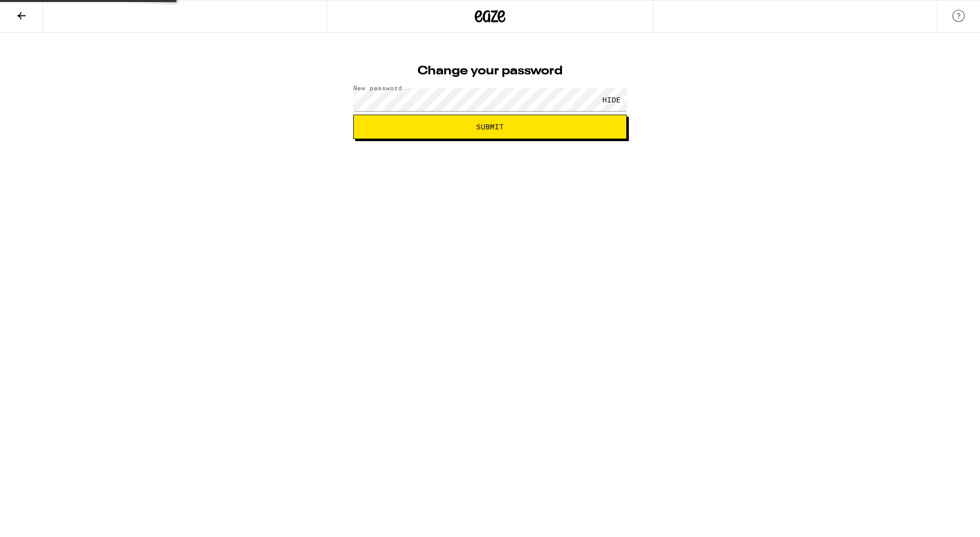 Image resolution: width=980 pixels, height=537 pixels. Describe the element at coordinates (490, 71) in the screenshot. I see `h1: Change your password` at that location.